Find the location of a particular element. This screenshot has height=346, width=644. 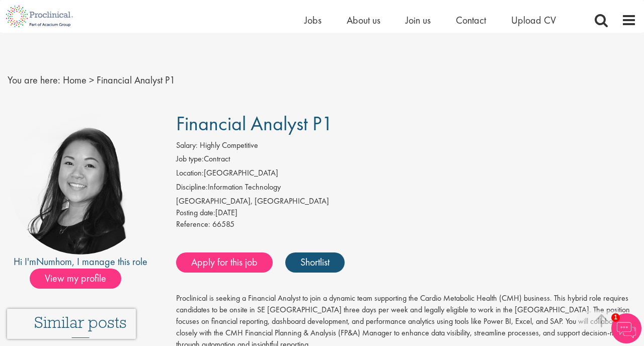

span: Posting date: is located at coordinates (195, 212).